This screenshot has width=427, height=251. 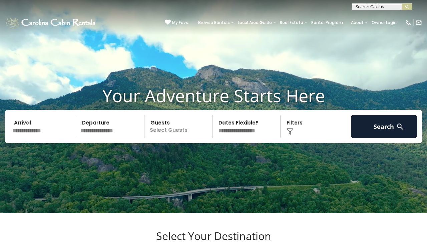 What do you see at coordinates (400, 127) in the screenshot?
I see `img: search-regular-white.png` at bounding box center [400, 127].